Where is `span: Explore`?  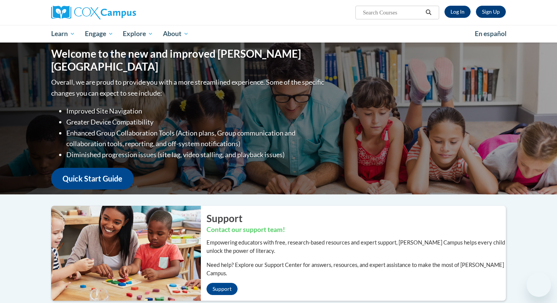
span: Explore is located at coordinates (138, 34).